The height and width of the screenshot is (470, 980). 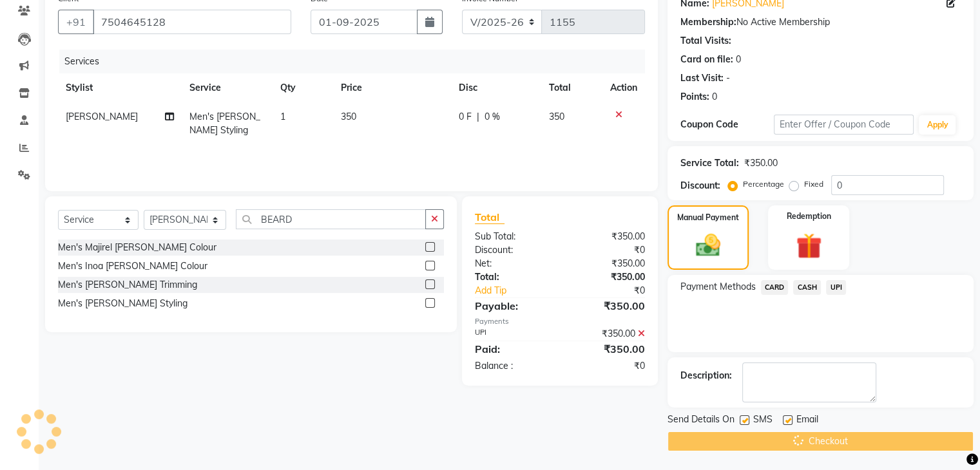 I want to click on button: +91, so click(x=76, y=22).